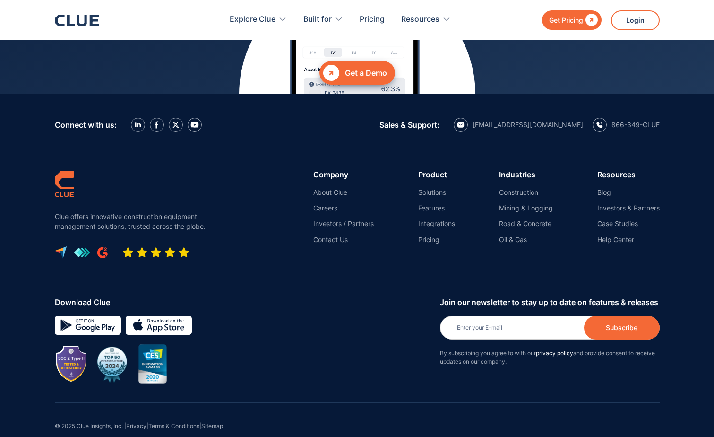 Image resolution: width=714 pixels, height=437 pixels. What do you see at coordinates (635, 20) in the screenshot?
I see `a: Login` at bounding box center [635, 20].